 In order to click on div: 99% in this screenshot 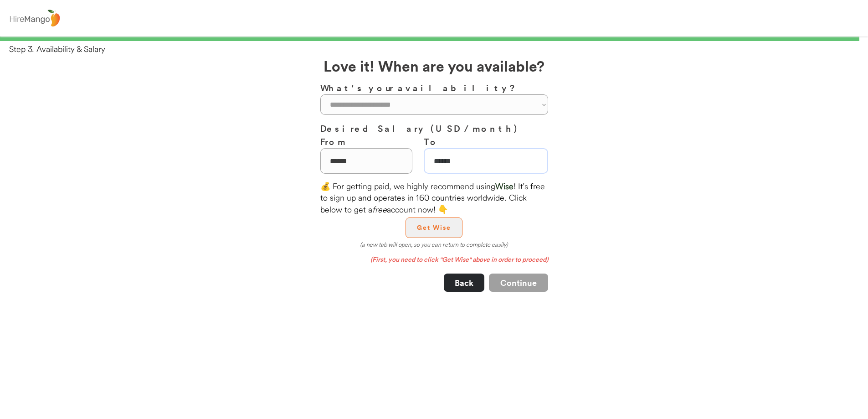, I will do `click(434, 39)`.